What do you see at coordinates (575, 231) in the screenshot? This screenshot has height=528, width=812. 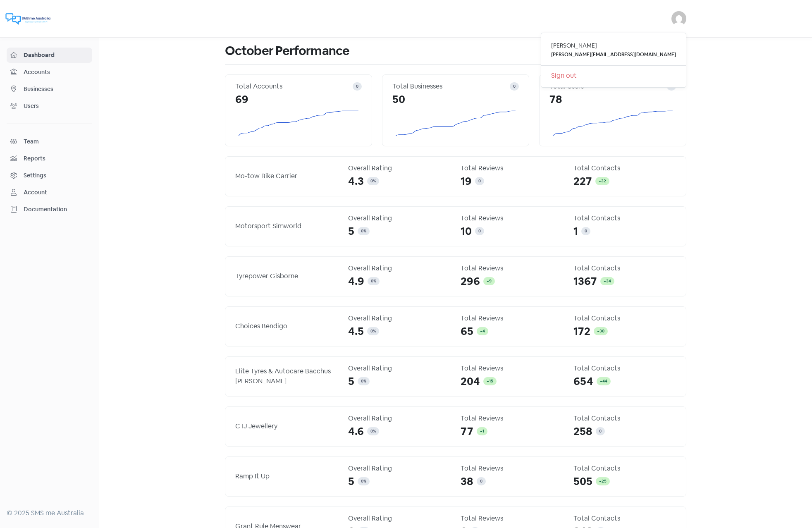 I see `span: 1` at bounding box center [575, 231].